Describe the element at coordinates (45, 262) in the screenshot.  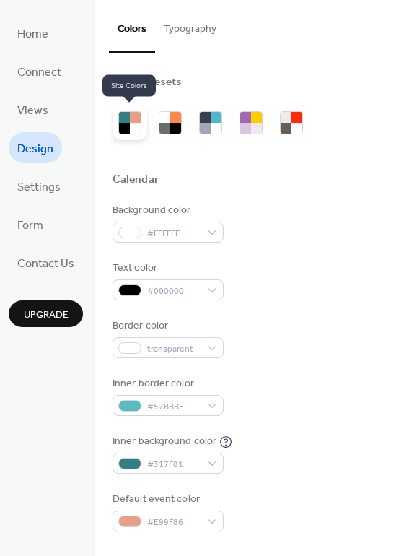
I see `a: Contact Us` at that location.